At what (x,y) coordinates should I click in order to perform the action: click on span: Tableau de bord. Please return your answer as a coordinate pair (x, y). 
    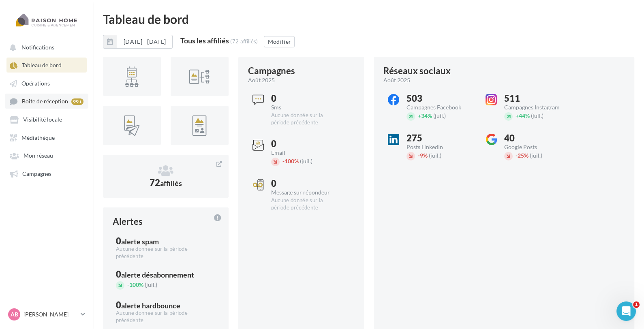
    Looking at the image, I should click on (42, 65).